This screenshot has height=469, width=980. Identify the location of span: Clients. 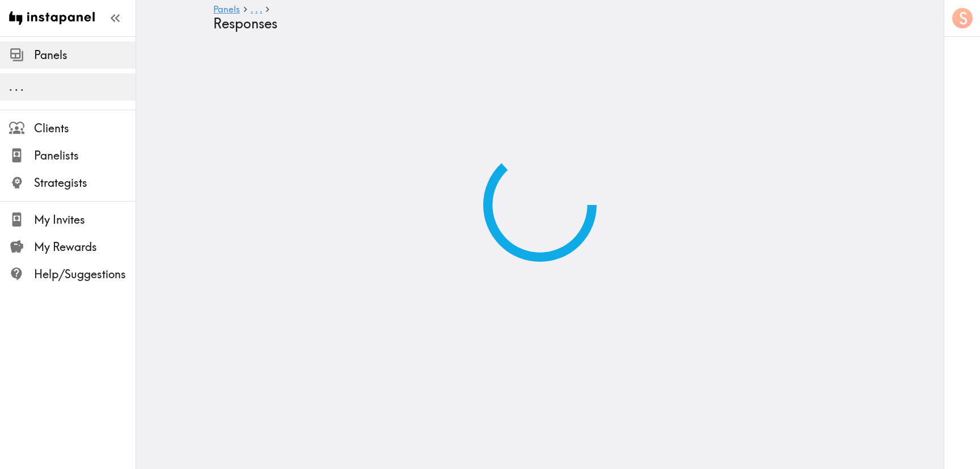
(85, 128).